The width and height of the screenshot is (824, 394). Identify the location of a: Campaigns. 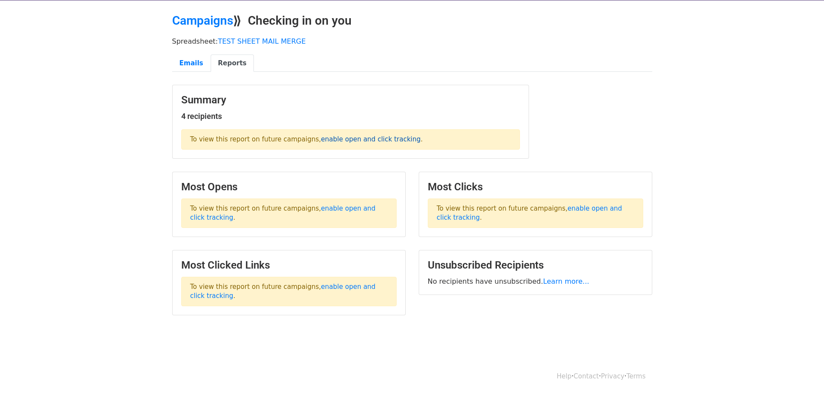
(202, 20).